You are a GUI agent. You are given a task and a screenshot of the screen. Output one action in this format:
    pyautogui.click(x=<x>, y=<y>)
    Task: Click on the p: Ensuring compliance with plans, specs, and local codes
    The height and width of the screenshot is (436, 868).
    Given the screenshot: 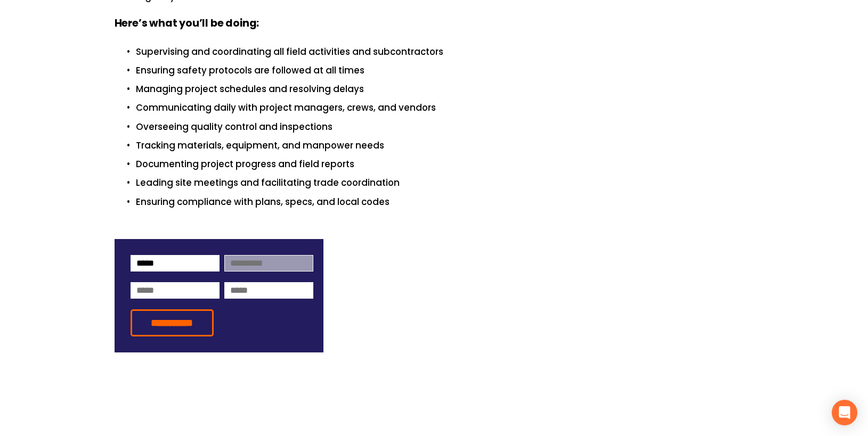 What is the action you would take?
    pyautogui.click(x=445, y=202)
    